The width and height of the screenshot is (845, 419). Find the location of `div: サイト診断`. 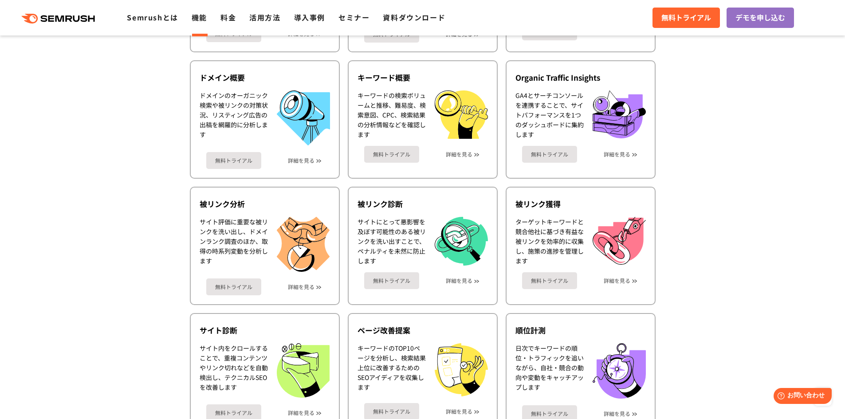

div: サイト診断 is located at coordinates (265, 331).